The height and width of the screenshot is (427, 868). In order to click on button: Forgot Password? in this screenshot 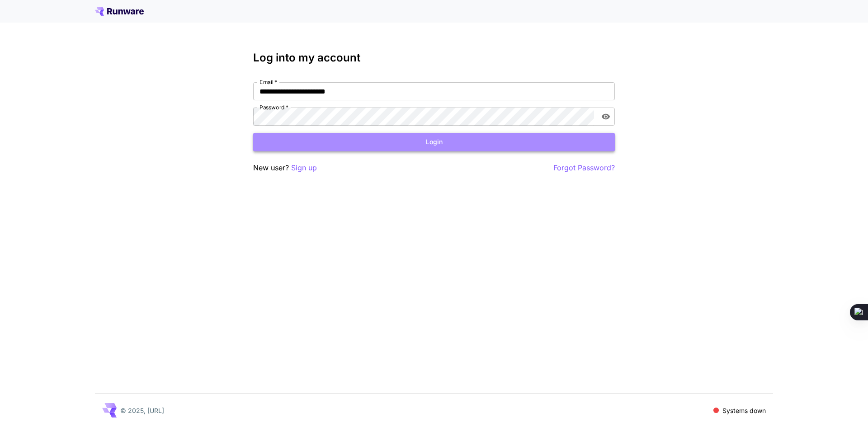, I will do `click(584, 167)`.